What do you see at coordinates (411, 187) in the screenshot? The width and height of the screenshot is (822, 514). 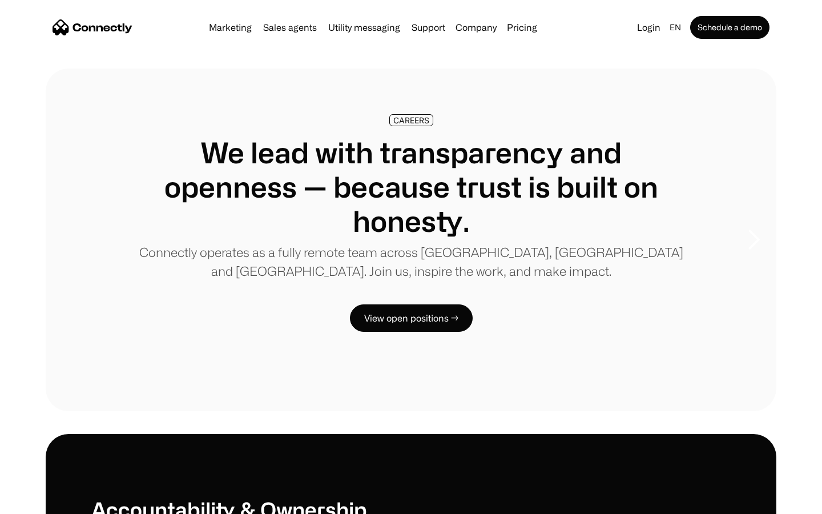 I see `h1: We lead with transparency and openness — because trust is built on honesty.` at bounding box center [411, 187].